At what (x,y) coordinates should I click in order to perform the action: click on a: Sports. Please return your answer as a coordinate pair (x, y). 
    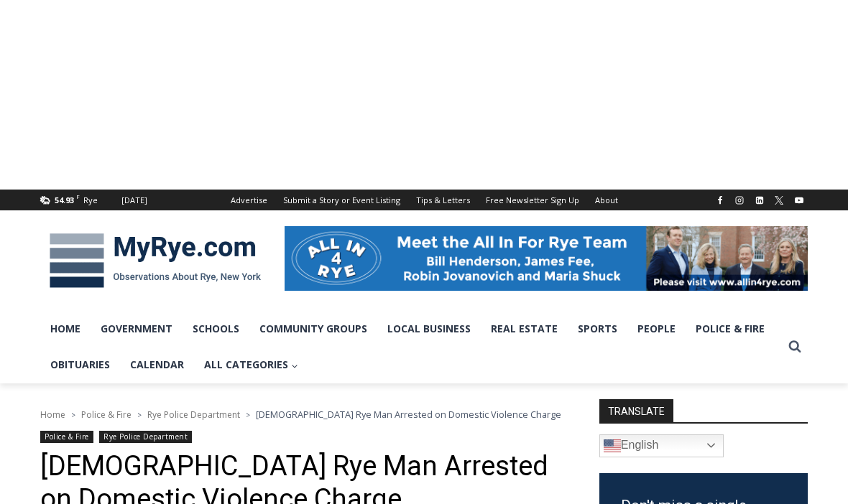
    Looking at the image, I should click on (597, 329).